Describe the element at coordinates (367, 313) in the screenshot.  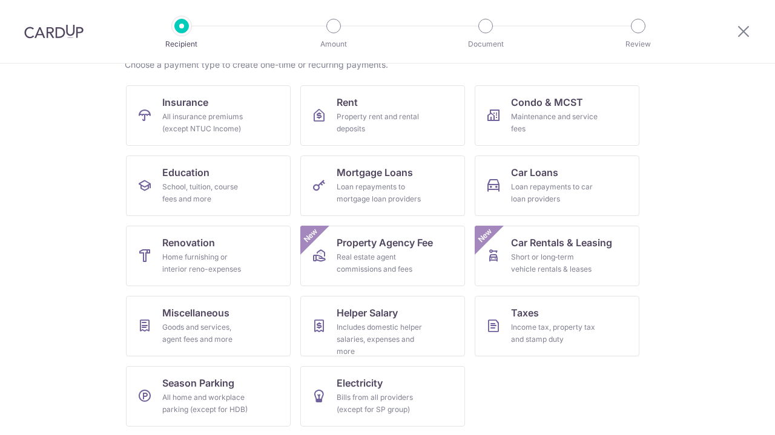
I see `span: Helper Salary` at that location.